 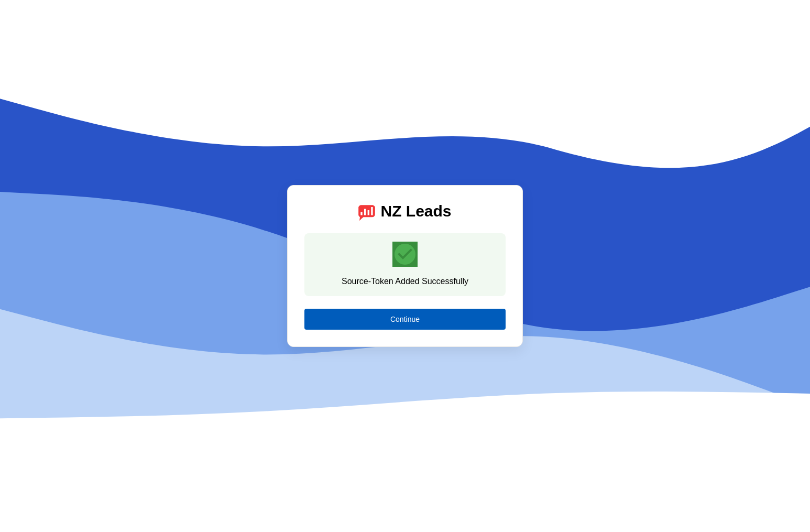 What do you see at coordinates (405, 282) in the screenshot?
I see `div: Source-Token Added Successfully` at bounding box center [405, 282].